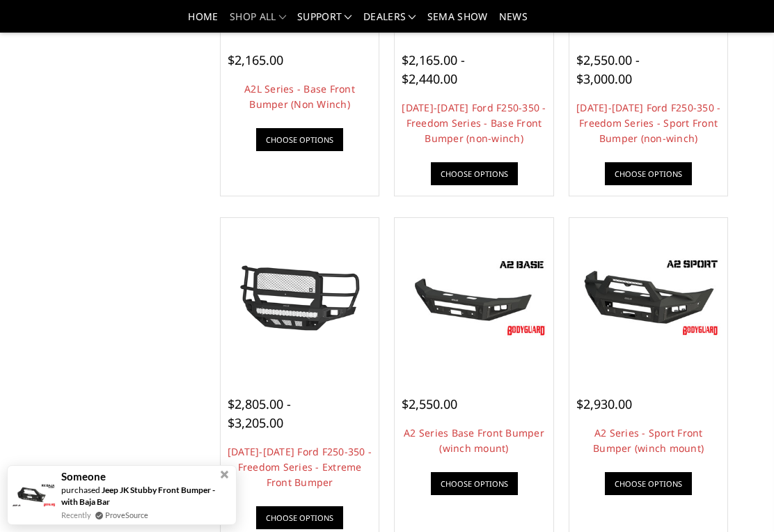  What do you see at coordinates (76, 514) in the screenshot?
I see `span: Recently` at bounding box center [76, 514].